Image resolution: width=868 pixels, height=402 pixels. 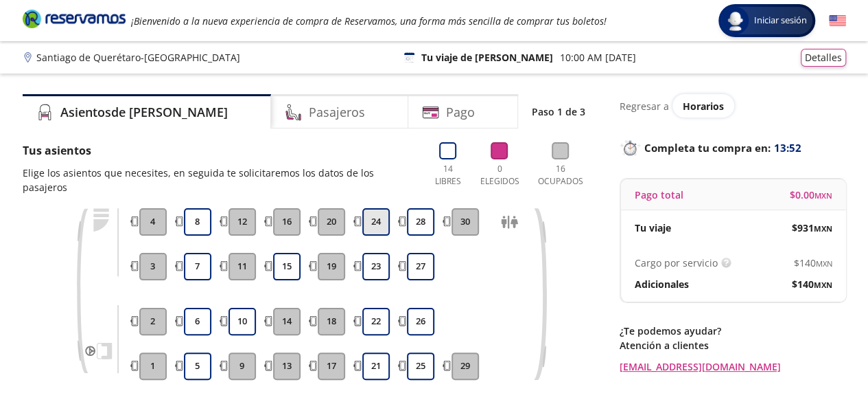 I want to click on button: 15, so click(x=287, y=267).